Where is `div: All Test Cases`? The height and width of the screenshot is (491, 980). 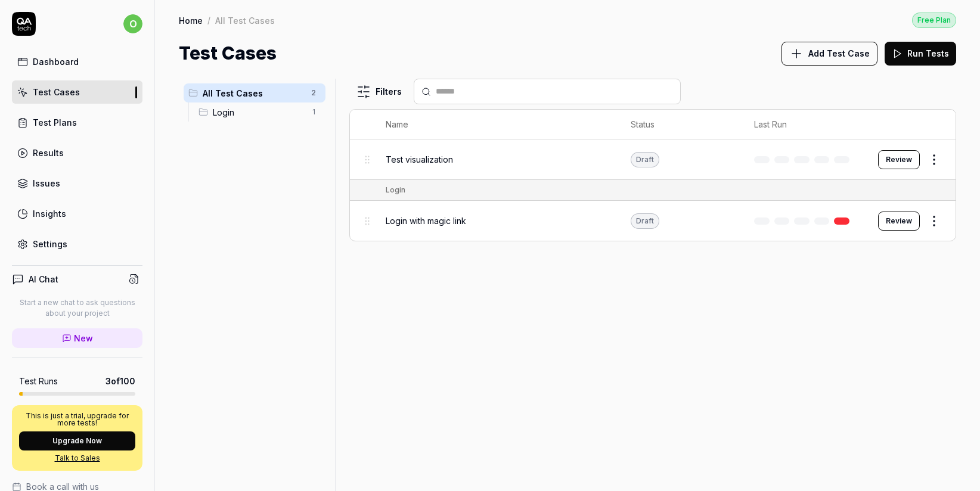
div: All Test Cases is located at coordinates (245, 20).